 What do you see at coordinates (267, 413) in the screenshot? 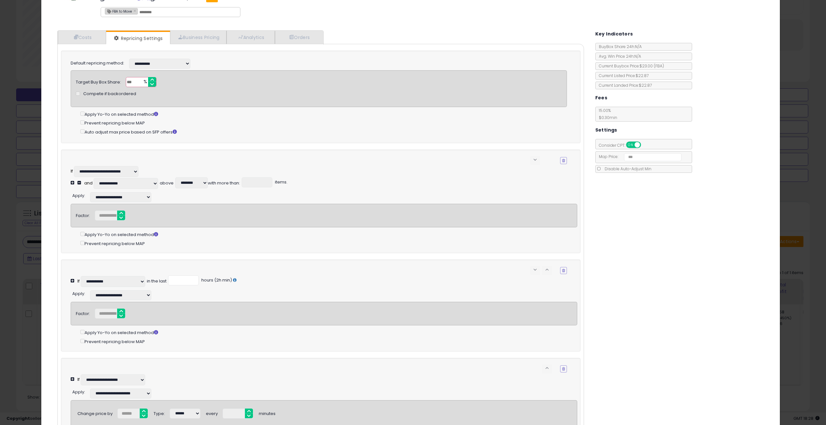
I see `div: minutes` at bounding box center [267, 413].